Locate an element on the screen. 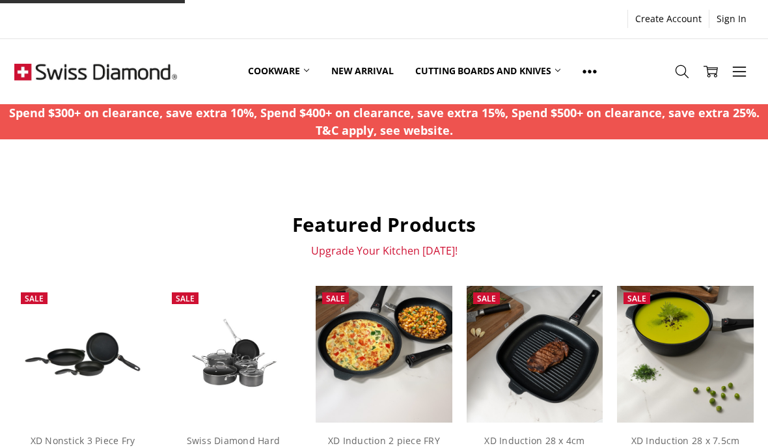 The width and height of the screenshot is (768, 448). img: Free Shipping On Every Order is located at coordinates (96, 72).